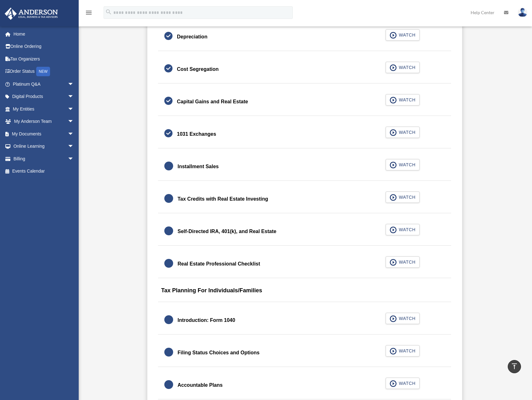 This screenshot has height=400, width=532. Describe the element at coordinates (227, 232) in the screenshot. I see `div: Self-Directed IRA, 401(k), and Real Estate` at that location.